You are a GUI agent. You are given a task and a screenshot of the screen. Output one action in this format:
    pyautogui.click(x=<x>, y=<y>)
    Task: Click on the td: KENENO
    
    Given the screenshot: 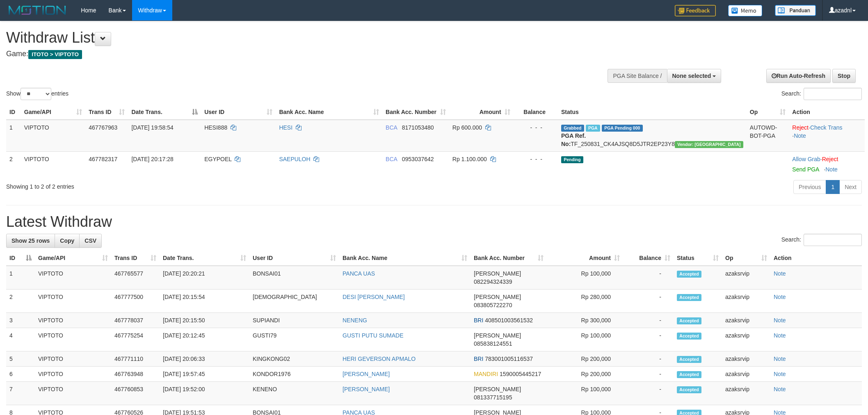 What is the action you would take?
    pyautogui.click(x=294, y=393)
    